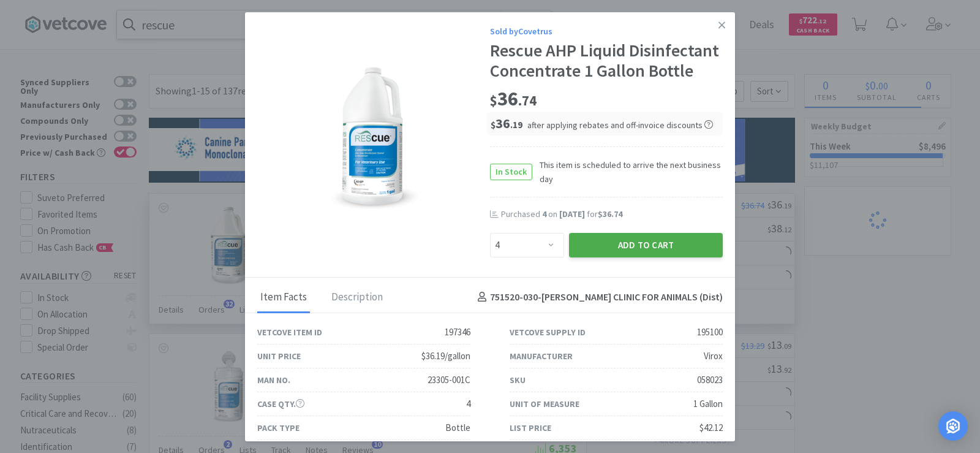 This screenshot has width=980, height=453. I want to click on div: Open Intercom Messenger, so click(954, 426).